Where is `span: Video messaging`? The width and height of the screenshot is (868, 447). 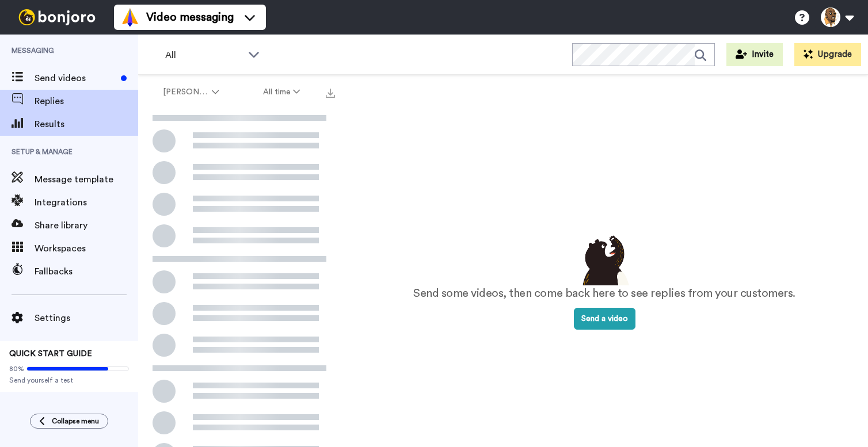
span: Video messaging is located at coordinates (190, 18).